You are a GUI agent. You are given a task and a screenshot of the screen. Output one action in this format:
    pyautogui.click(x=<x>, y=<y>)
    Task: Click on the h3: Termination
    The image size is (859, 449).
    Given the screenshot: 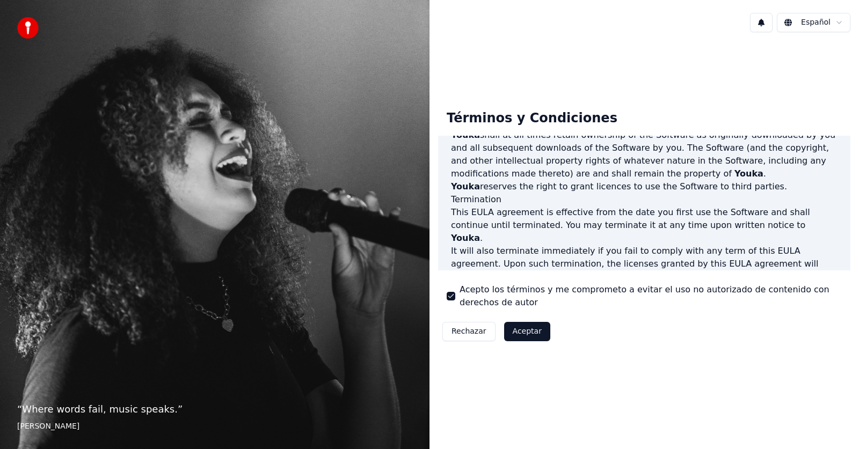 What is the action you would take?
    pyautogui.click(x=644, y=200)
    